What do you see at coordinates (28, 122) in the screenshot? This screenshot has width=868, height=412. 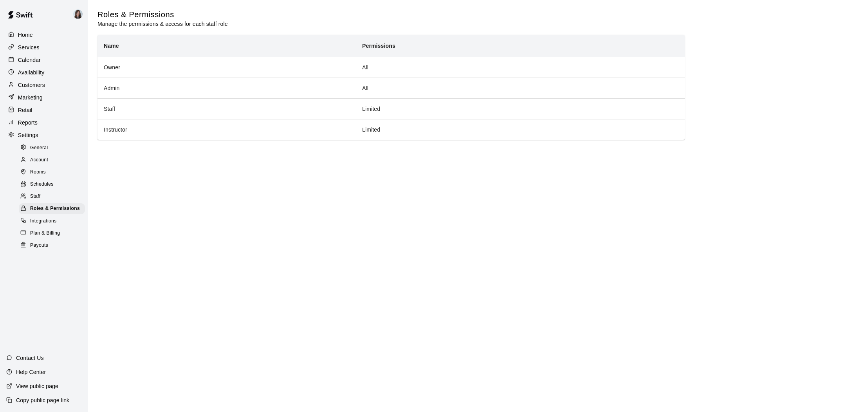 I see `p: Reports` at bounding box center [28, 122].